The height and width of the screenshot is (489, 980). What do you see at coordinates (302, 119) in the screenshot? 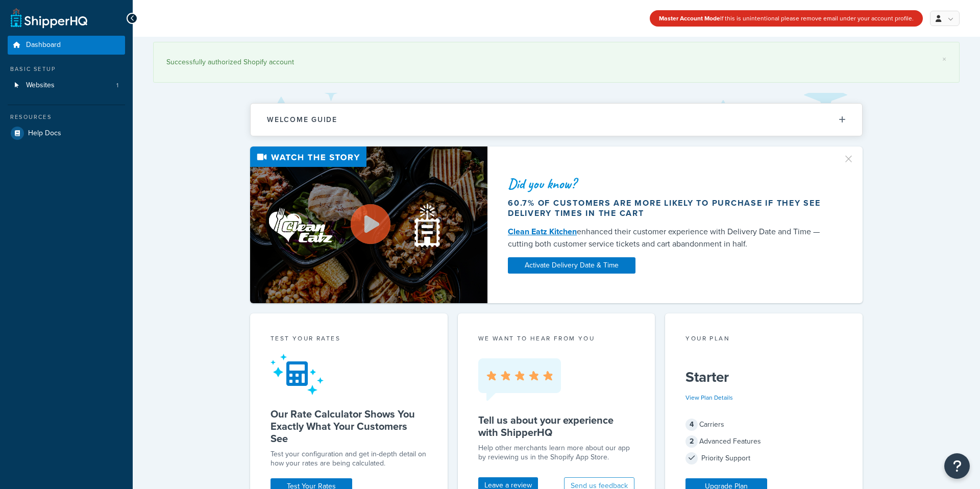
I see `h2: Welcome Guide` at bounding box center [302, 119].